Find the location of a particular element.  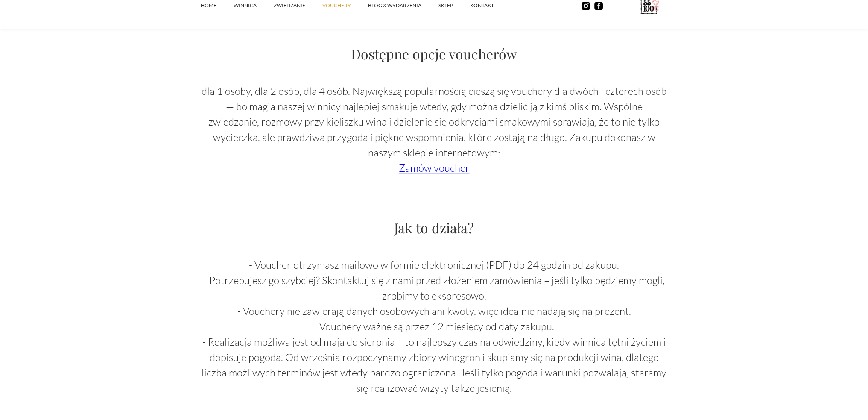

a: Zamów voucher is located at coordinates (434, 168).